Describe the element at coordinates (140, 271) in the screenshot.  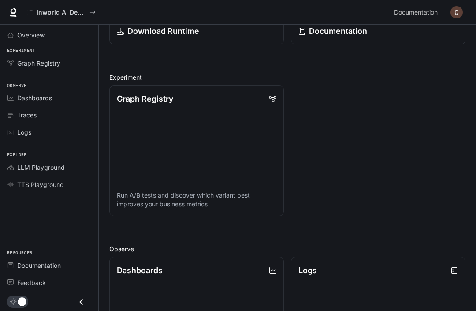
I see `p: Dashboards` at that location.